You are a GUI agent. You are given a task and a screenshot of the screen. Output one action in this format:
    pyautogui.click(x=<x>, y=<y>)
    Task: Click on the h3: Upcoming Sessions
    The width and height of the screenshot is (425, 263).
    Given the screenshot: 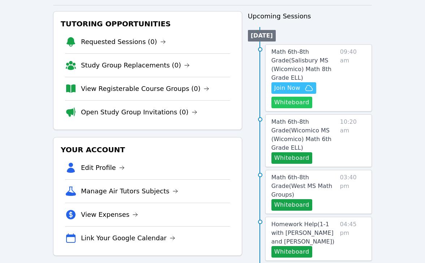 What is the action you would take?
    pyautogui.click(x=309, y=16)
    